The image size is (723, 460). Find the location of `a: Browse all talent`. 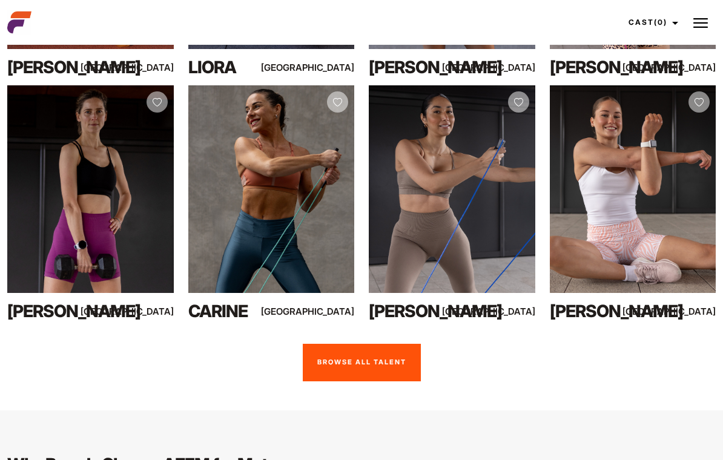

a: Browse all talent is located at coordinates (361, 363).